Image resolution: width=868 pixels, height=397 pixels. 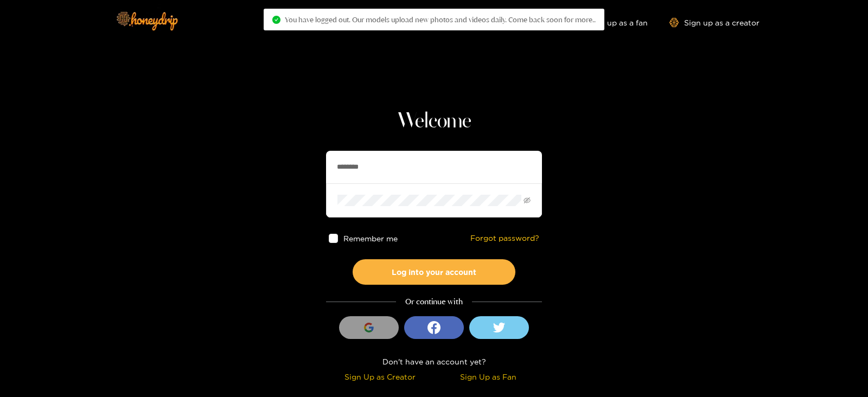 I want to click on span: eye-invisible, so click(x=527, y=201).